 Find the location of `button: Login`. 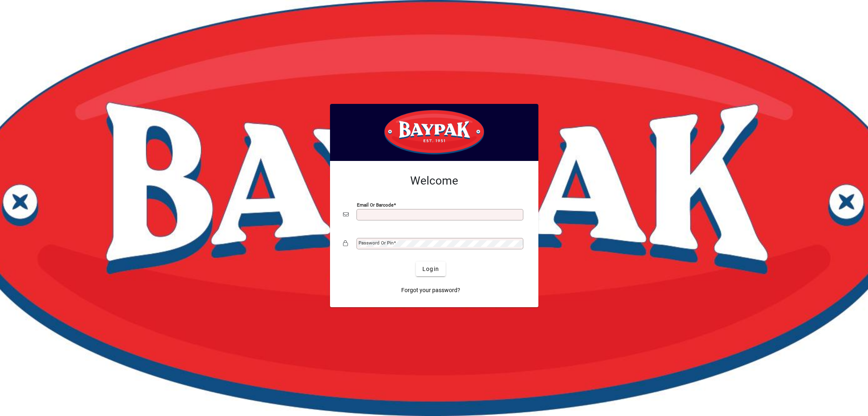

button: Login is located at coordinates (431, 269).